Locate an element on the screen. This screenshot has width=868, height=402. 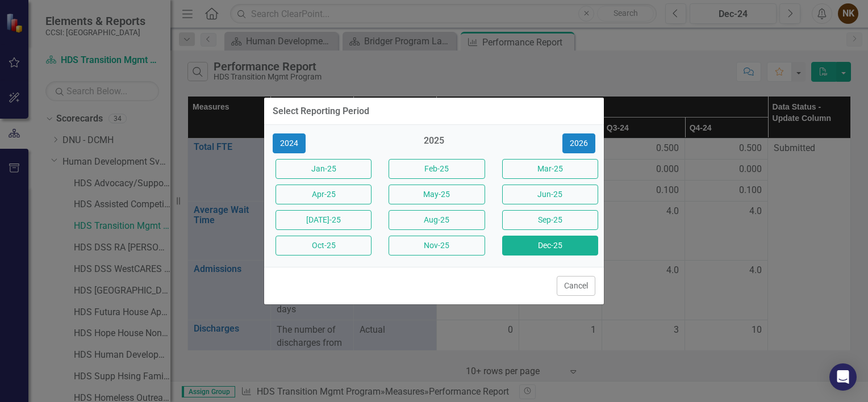
button: Aug-25 is located at coordinates (437, 220).